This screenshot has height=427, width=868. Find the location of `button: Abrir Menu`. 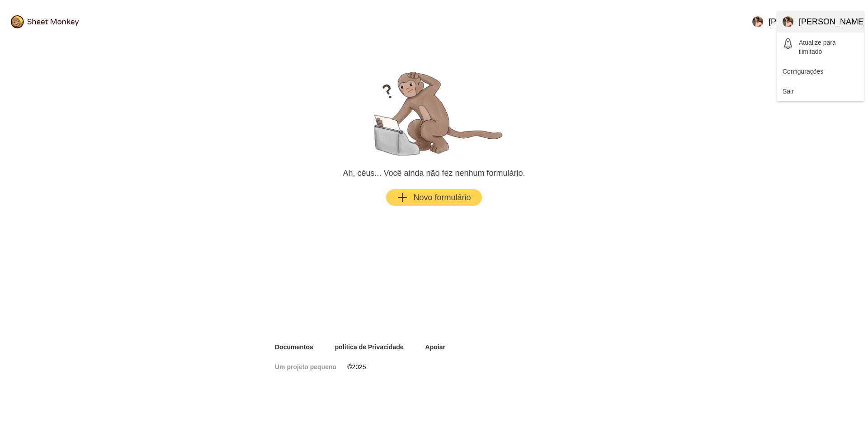

button: Abrir Menu is located at coordinates (802, 22).